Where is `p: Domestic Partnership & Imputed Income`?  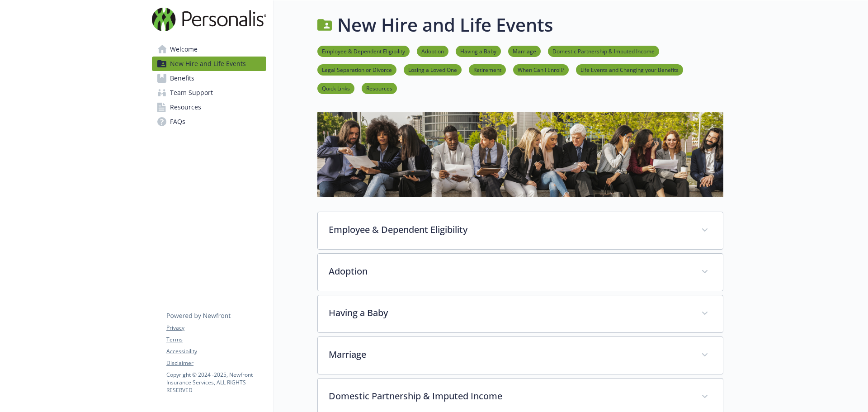
p: Domestic Partnership & Imputed Income is located at coordinates (510, 397).